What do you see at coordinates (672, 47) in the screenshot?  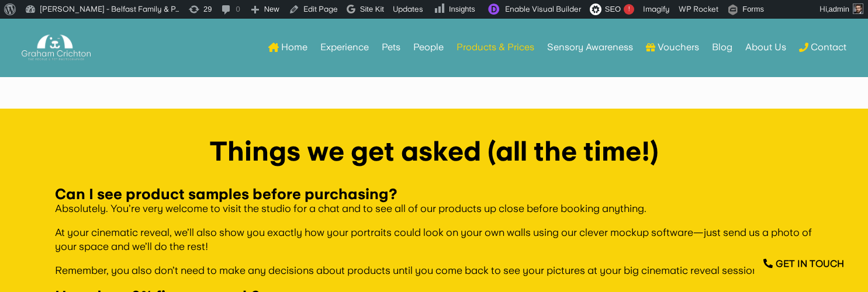 I see `a: Vouchers` at bounding box center [672, 47].